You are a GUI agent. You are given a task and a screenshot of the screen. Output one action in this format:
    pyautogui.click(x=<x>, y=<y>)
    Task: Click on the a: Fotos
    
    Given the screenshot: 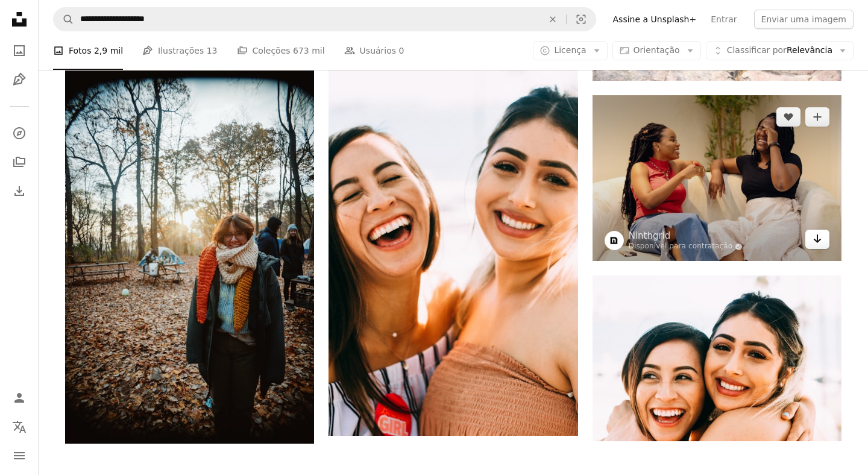 What is the action you would take?
    pyautogui.click(x=19, y=51)
    